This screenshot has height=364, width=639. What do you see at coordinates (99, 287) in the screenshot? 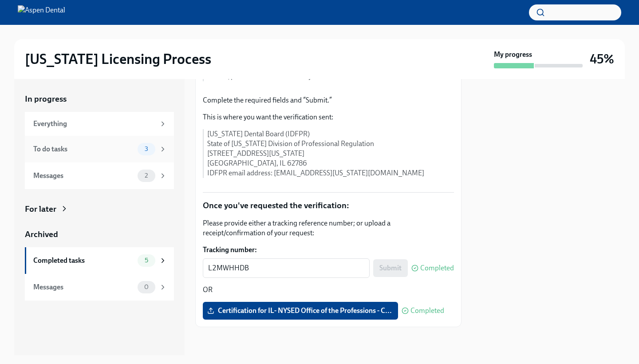
I see `a: Messages0` at bounding box center [99, 287].